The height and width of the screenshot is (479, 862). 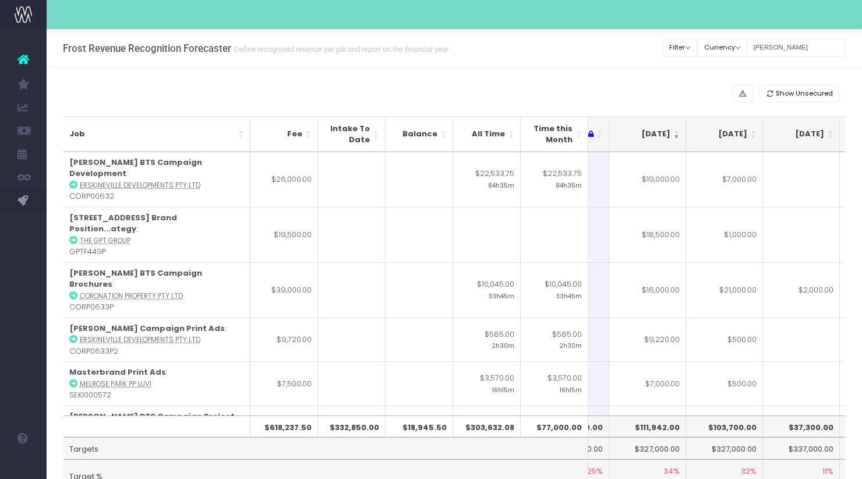 What do you see at coordinates (802, 427) in the screenshot?
I see `th: $37,300.00` at bounding box center [802, 427].